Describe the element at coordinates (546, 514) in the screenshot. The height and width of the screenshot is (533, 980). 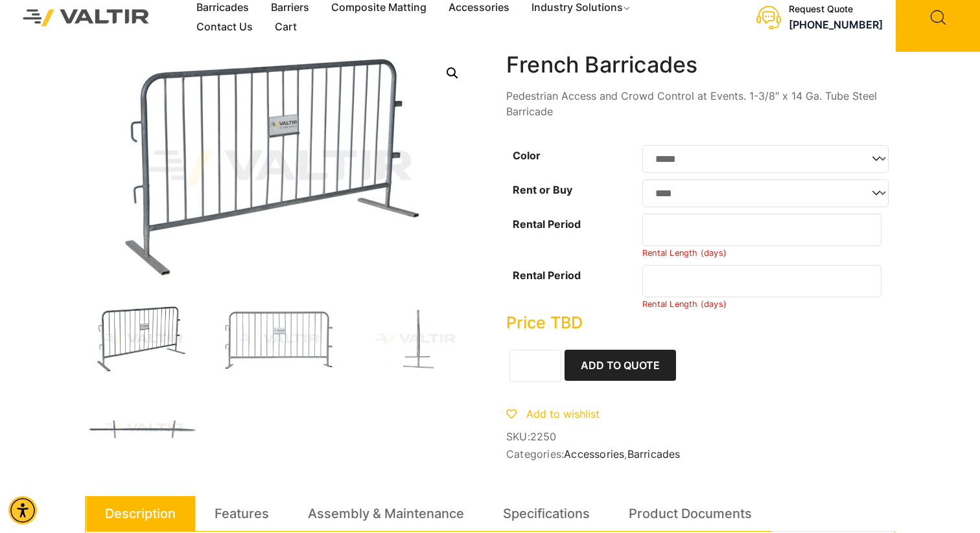
I see `a: Specifications` at that location.